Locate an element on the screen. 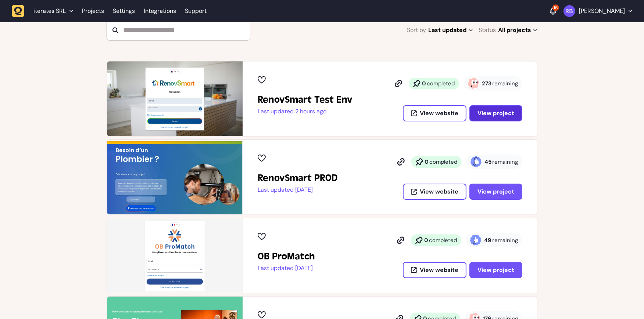  img: RenovSmart PROD is located at coordinates (175, 177).